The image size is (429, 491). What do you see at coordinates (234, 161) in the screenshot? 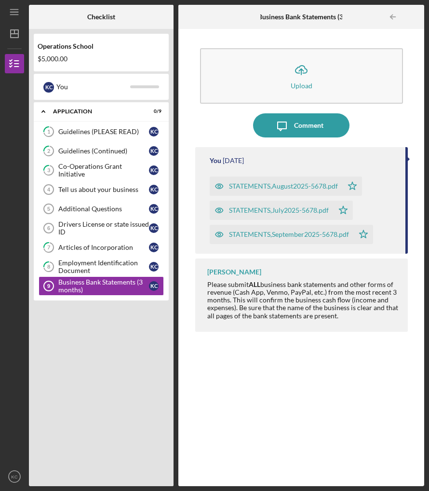
I see `time: 2025-10-07 14:23` at bounding box center [234, 161].